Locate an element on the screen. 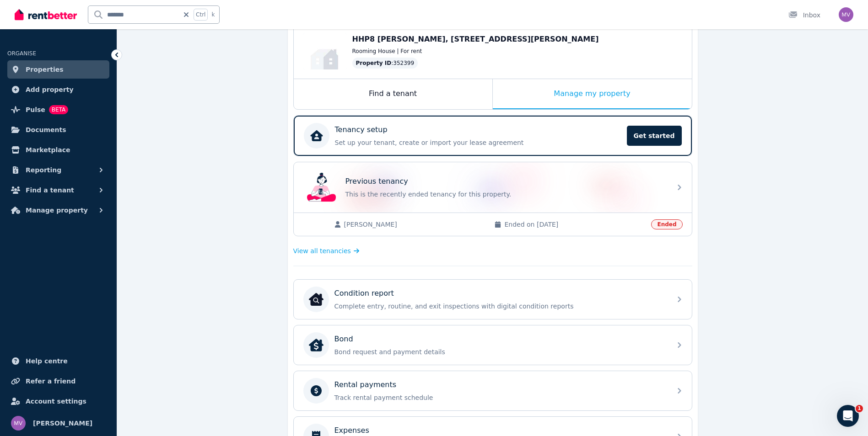 The height and width of the screenshot is (436, 868). a: Marketplace is located at coordinates (58, 150).